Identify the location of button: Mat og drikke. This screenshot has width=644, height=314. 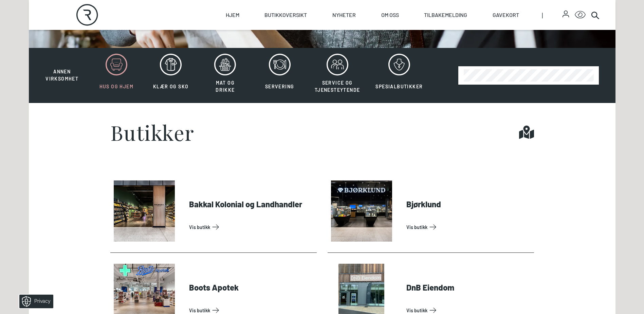
(225, 75).